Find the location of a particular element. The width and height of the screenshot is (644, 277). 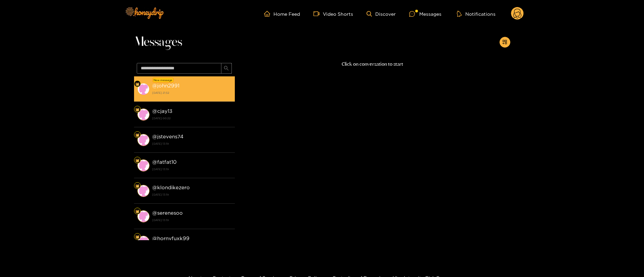

p: Click on conversation to start is located at coordinates (373, 64).